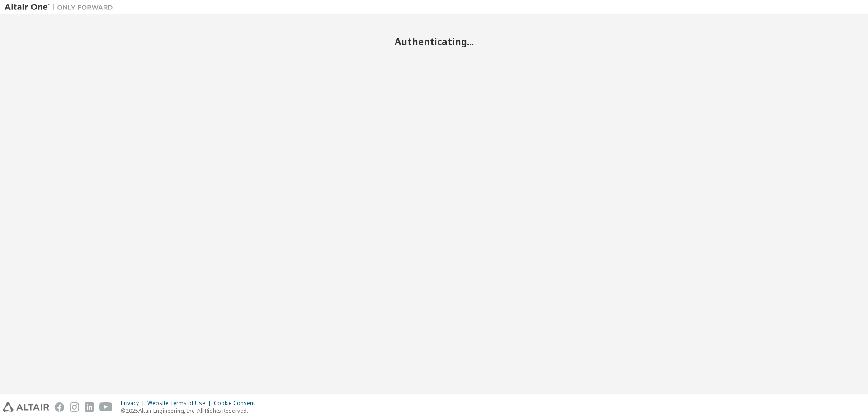  What do you see at coordinates (190, 411) in the screenshot?
I see `p: © 2025 Altair Engineering, Inc. All Rights Reserved.` at bounding box center [190, 411].